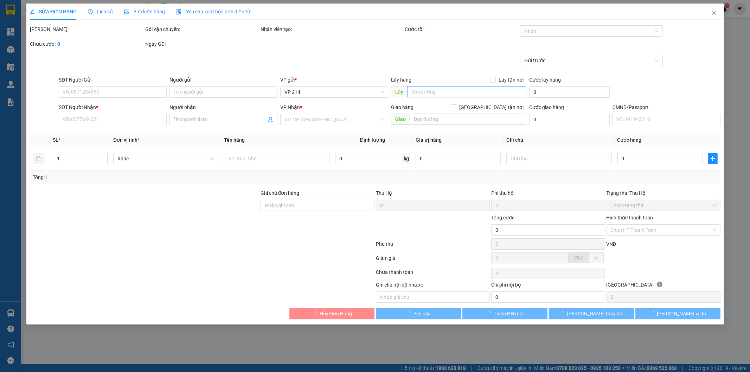 Image resolution: width=750 pixels, height=372 pixels. Describe the element at coordinates (546, 107) in the screenshot. I see `label: Cước giao hàng` at that location.